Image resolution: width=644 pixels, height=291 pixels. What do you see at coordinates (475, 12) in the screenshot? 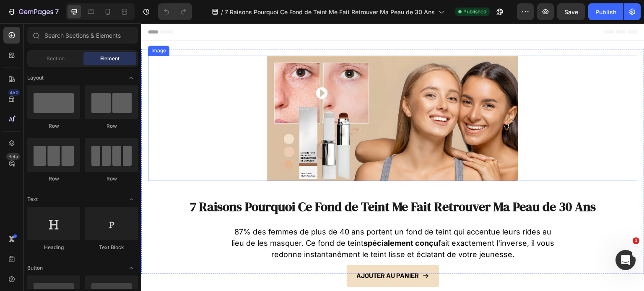
I see `span: Published` at bounding box center [475, 12].